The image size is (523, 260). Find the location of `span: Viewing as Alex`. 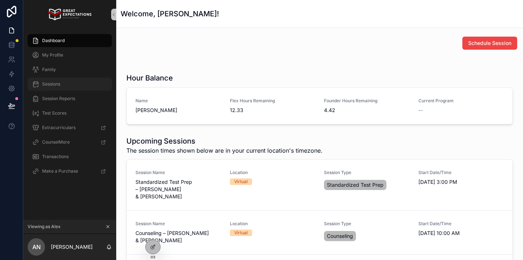

span: Viewing as Alex is located at coordinates (44, 227).